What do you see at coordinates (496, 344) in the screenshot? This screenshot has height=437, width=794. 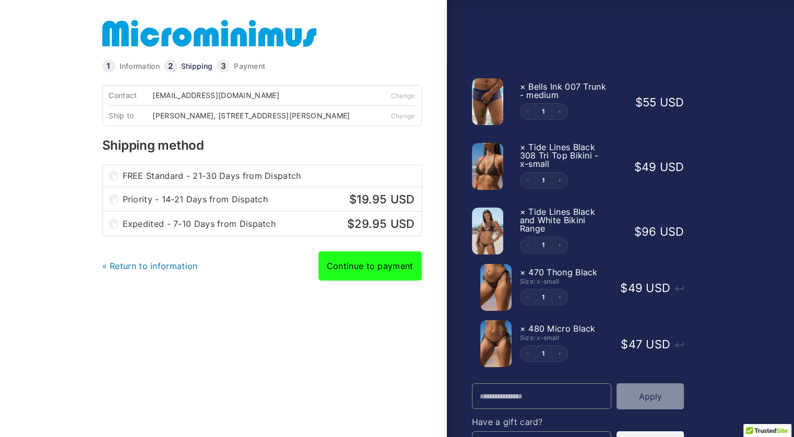 I see `img: Tide Lines Black 480 Micro 01` at bounding box center [496, 344].